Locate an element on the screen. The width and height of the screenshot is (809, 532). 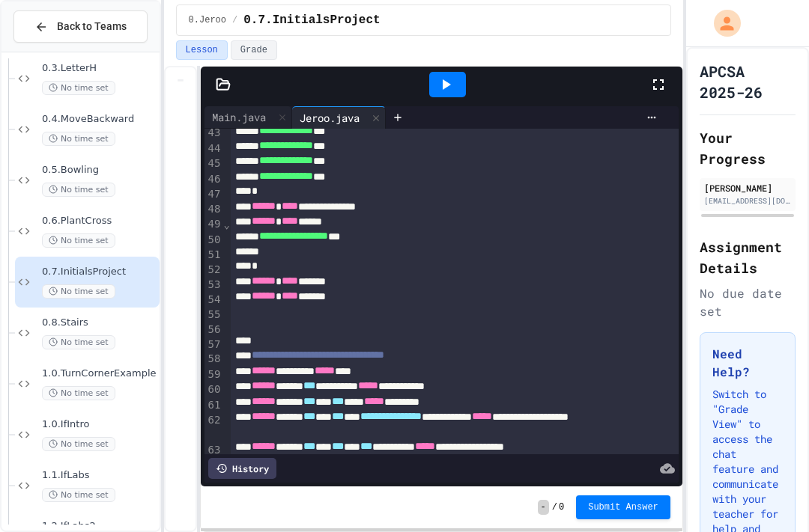
span: 0.8.Stairs is located at coordinates (99, 322).